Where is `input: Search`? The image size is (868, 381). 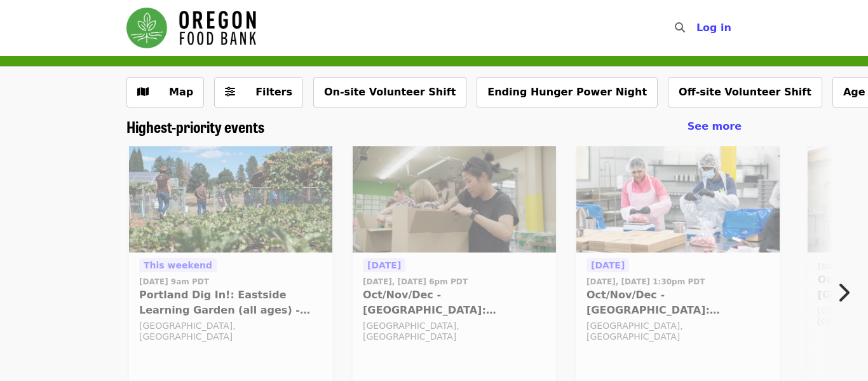 input: Search is located at coordinates (698, 28).